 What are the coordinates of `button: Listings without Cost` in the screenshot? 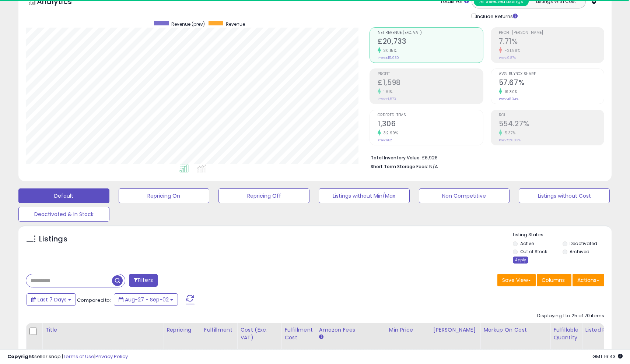 It's located at (564, 196).